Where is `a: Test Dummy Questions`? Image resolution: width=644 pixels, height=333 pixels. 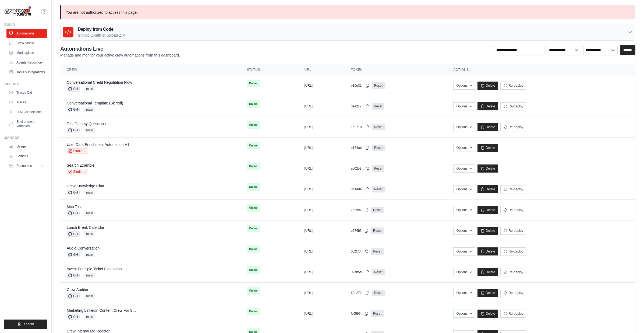
a: Test Dummy Questions is located at coordinates (86, 124).